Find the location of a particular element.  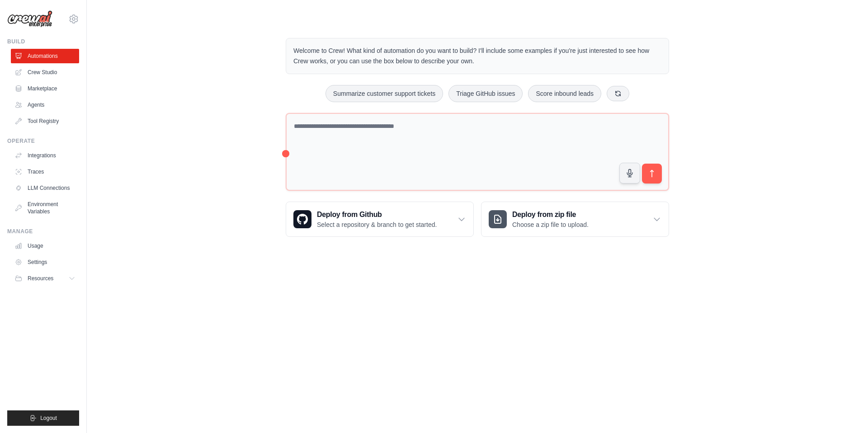

a: Usage is located at coordinates (45, 246).